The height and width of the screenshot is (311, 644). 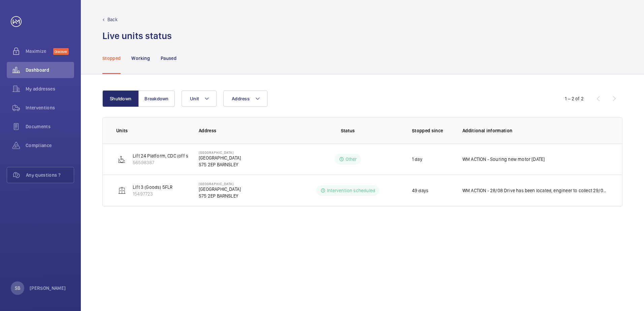 What do you see at coordinates (152, 130) in the screenshot?
I see `p: Units` at bounding box center [152, 130].